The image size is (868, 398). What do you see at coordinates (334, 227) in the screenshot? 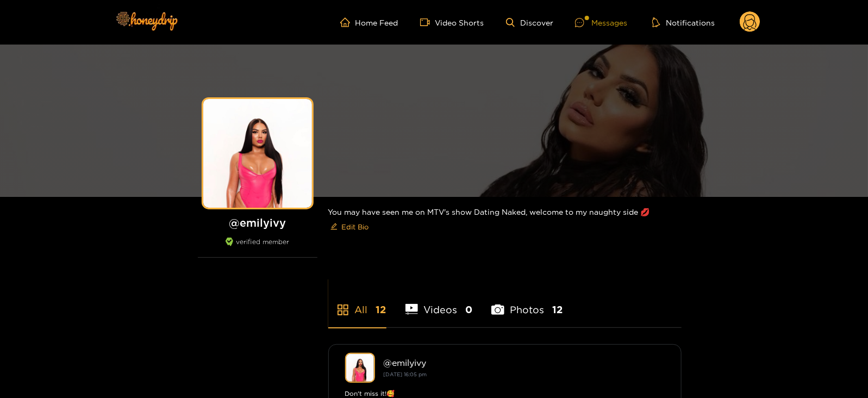
I see `span: edit` at bounding box center [334, 227].